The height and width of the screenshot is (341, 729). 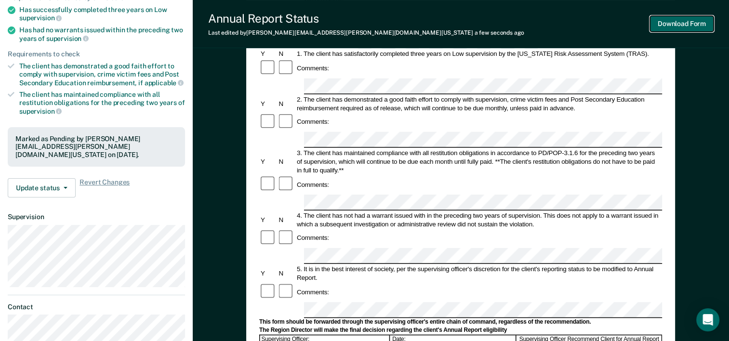 What do you see at coordinates (479, 161) in the screenshot?
I see `div: 3. The client has maintained compliance with all restitution obligations in accordance to PD/POP-...` at bounding box center [479, 161].